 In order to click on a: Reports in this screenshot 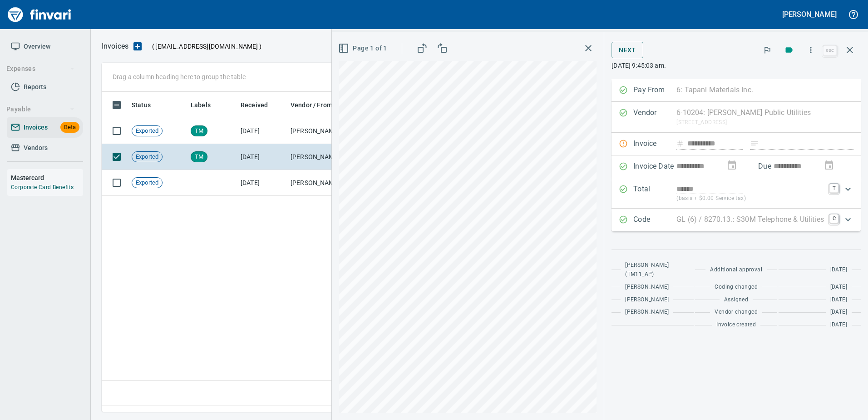, I will do `click(45, 87)`.